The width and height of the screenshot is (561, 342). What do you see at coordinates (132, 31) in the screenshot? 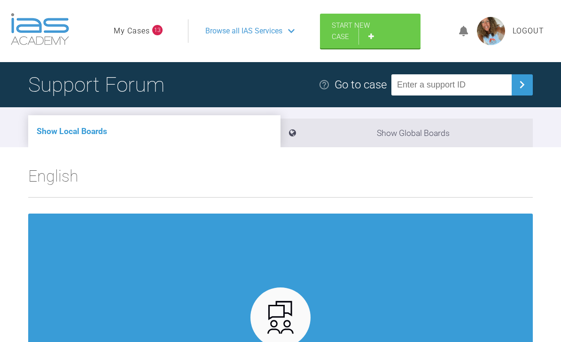
I see `a: My Cases` at bounding box center [132, 31].